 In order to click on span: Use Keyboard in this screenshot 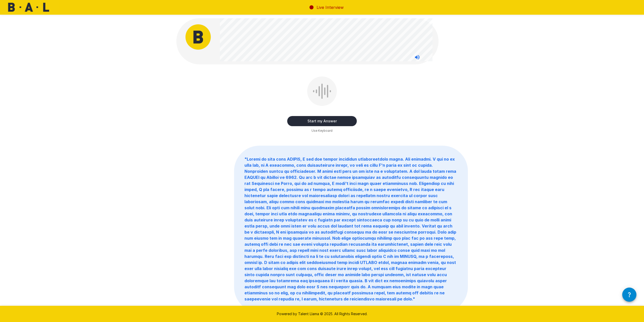, I will do `click(322, 131)`.